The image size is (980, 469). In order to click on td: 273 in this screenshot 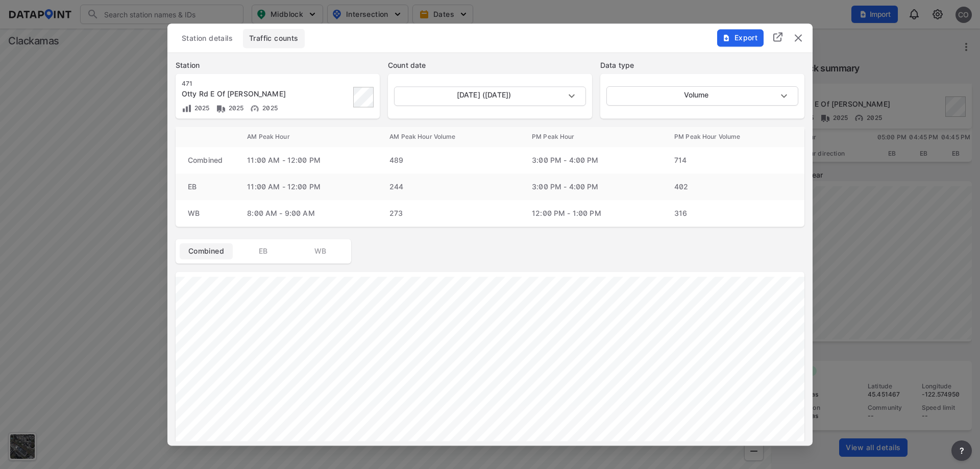, I will do `click(448, 213)`.